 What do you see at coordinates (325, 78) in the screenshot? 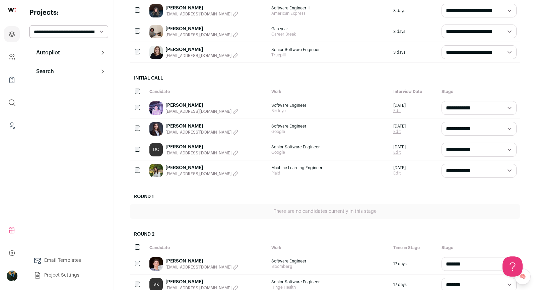
I see `h2: Initial Call` at bounding box center [325, 78].